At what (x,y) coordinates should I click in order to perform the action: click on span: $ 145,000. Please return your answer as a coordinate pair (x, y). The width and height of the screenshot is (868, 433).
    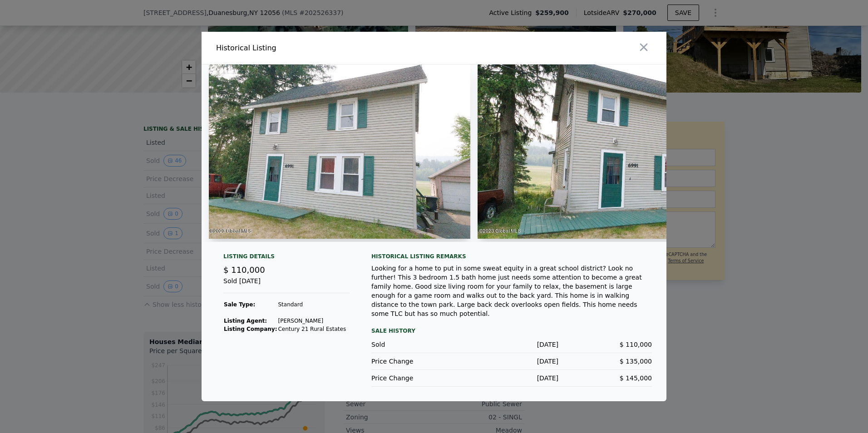
    Looking at the image, I should click on (635, 378).